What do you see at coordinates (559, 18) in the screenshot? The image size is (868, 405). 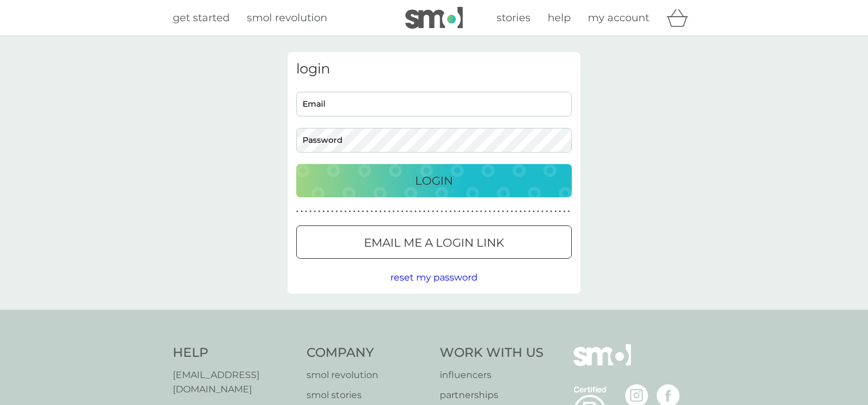 I see `a: help` at bounding box center [559, 18].